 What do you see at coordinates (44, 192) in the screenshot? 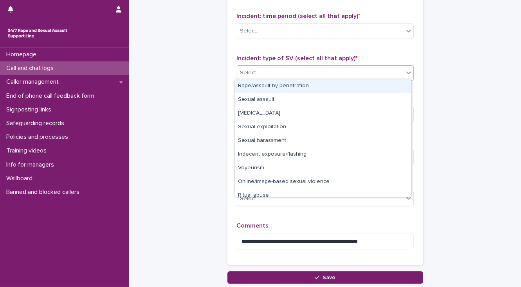
I see `p: Banned and blocked callers` at bounding box center [44, 192].